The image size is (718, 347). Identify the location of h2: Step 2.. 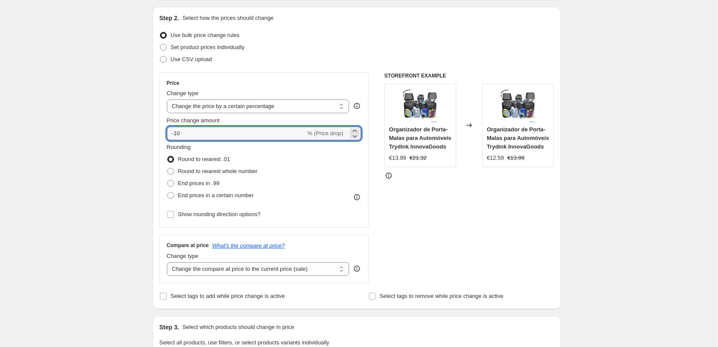
(169, 18).